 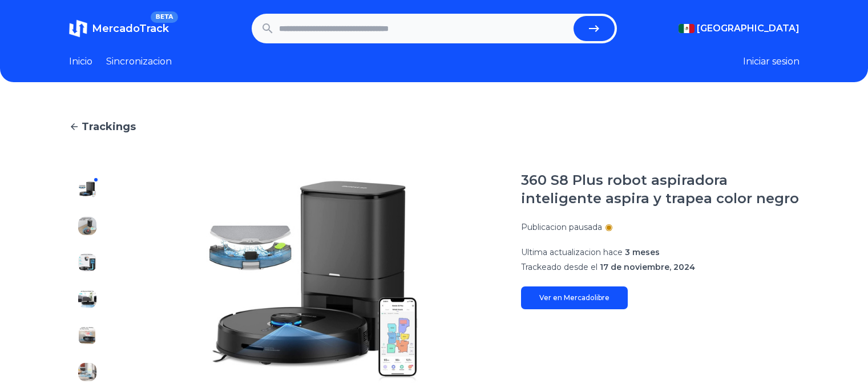 I want to click on a: Inicio, so click(x=81, y=61).